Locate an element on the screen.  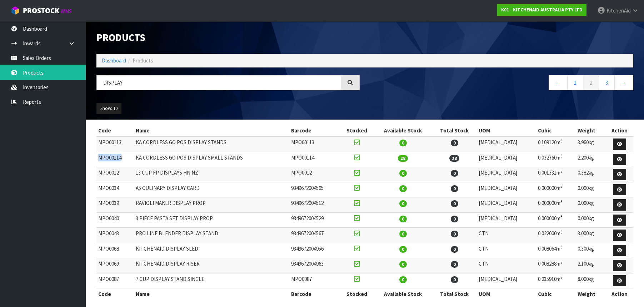
td: MPO0034 is located at coordinates (115, 189).